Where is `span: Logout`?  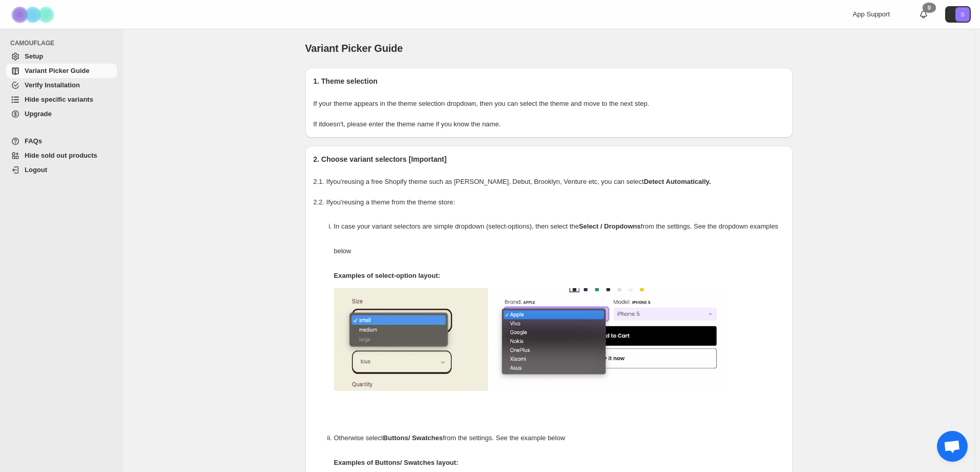 span: Logout is located at coordinates (36, 169).